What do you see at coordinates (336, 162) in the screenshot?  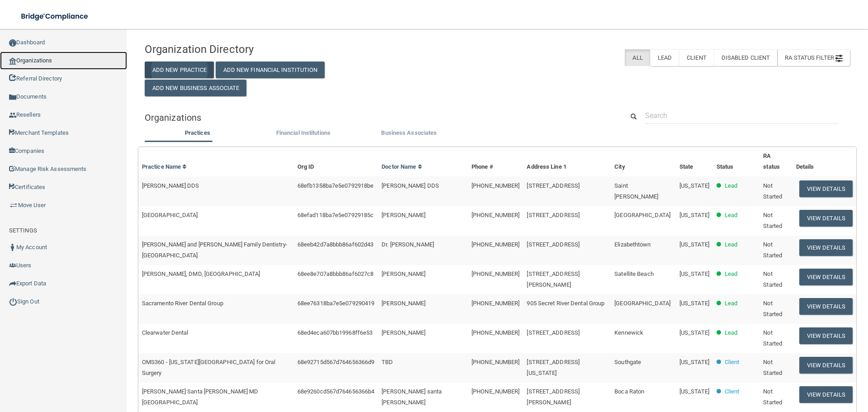 I see `th: Org ID` at bounding box center [336, 162].